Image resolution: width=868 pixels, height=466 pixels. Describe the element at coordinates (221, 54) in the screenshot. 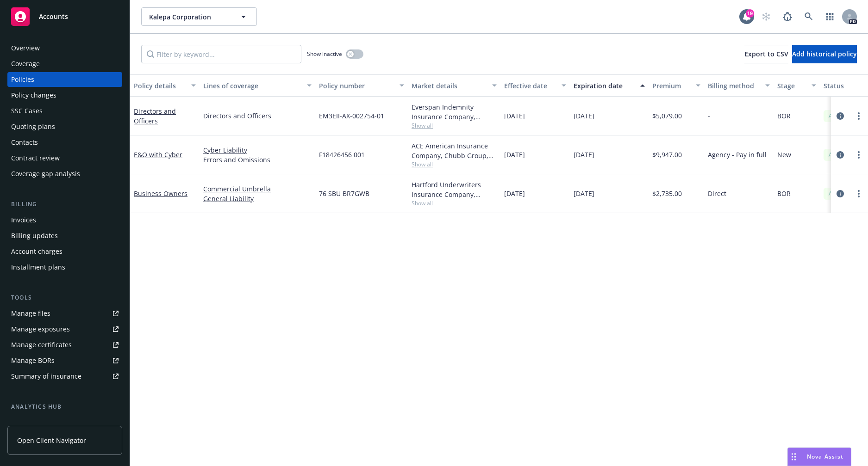

I see `input: Filter by keyword...` at that location.